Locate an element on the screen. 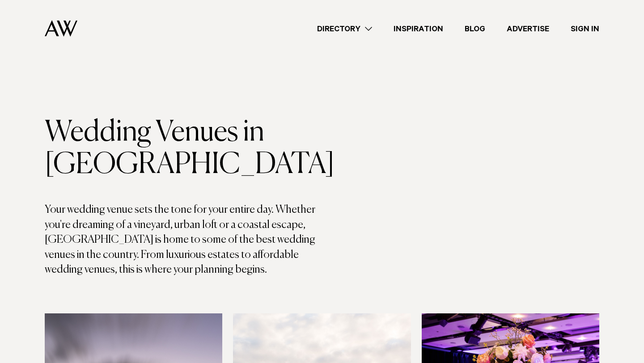 This screenshot has height=363, width=644. p: Your wedding venue sets the tone for your entire day. Whether you're dreaming of a vineyard, urba... is located at coordinates (183, 240).